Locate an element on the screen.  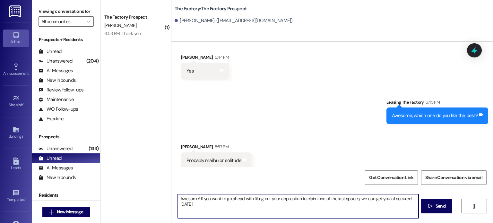
textarea: Awesome! If you want to go ahead with filling out your application to claim one of the last space... is located at coordinates (298, 206).